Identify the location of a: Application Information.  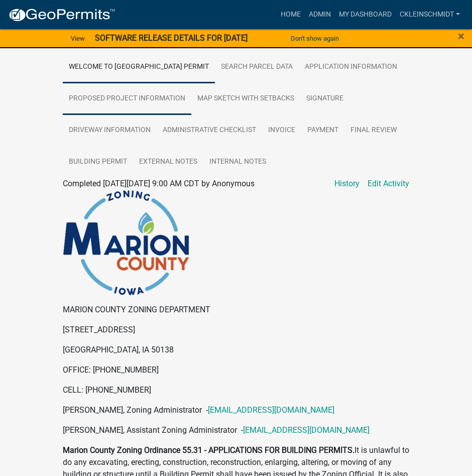
(351, 67).